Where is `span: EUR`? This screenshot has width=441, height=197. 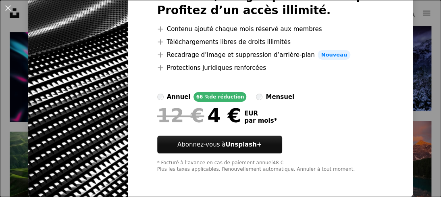
span: EUR is located at coordinates (260, 113).